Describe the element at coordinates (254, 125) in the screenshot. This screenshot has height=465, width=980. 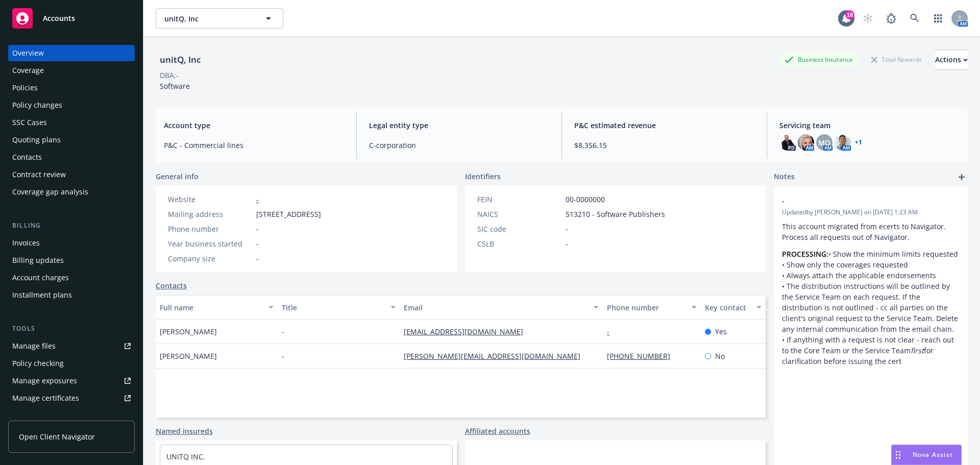
I see `span: Account type` at that location.